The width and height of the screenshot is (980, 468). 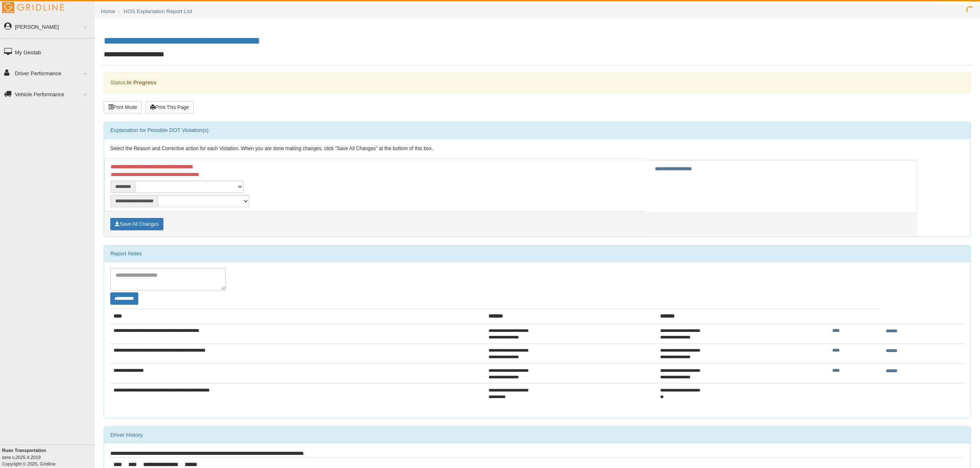 I want to click on div: Driver History, so click(x=537, y=435).